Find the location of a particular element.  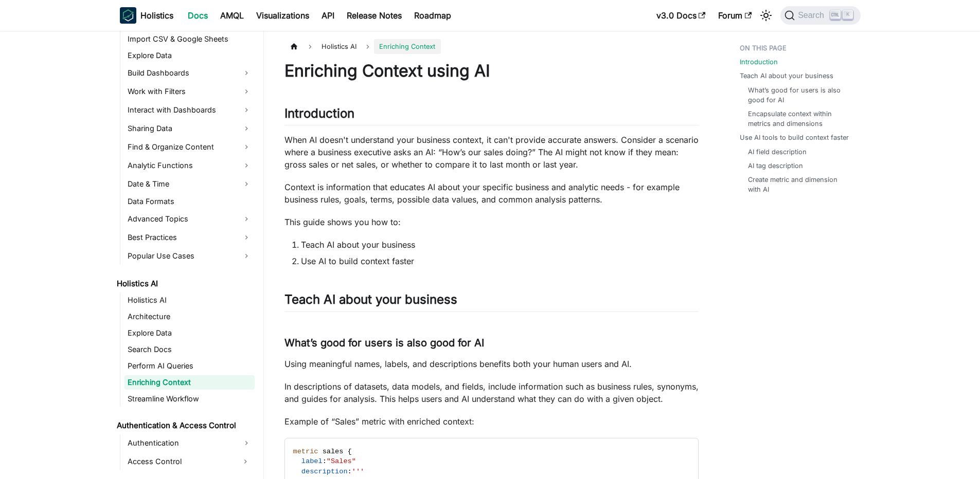

li: Teach AI about your business is located at coordinates (499, 245).